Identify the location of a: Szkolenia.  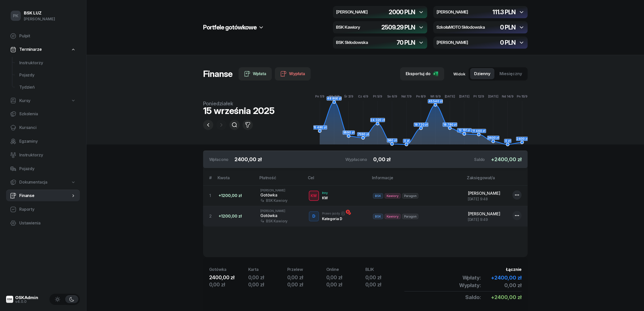
(43, 114).